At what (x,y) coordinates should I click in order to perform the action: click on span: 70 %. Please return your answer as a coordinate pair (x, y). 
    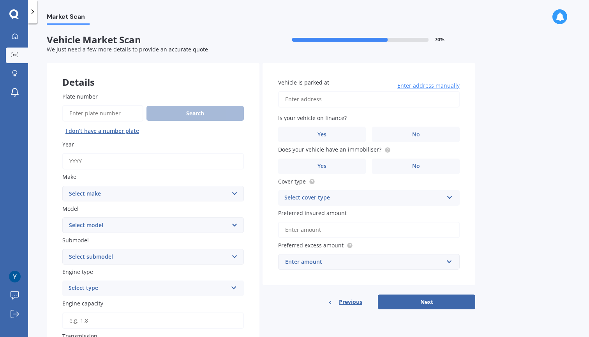
    Looking at the image, I should click on (439, 40).